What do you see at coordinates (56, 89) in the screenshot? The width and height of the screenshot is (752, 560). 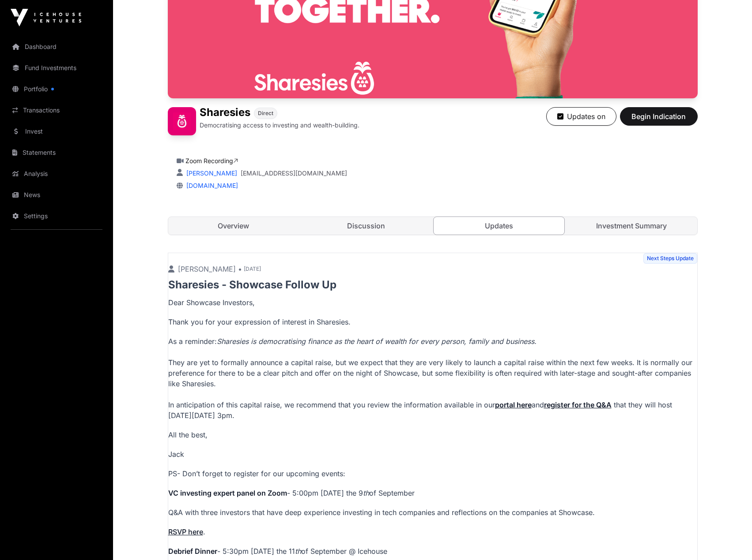 I see `a: Portfolio` at bounding box center [56, 89].